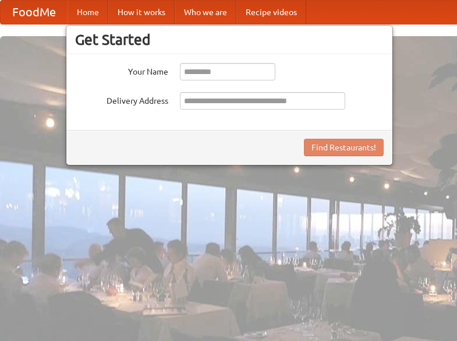 The height and width of the screenshot is (341, 457). What do you see at coordinates (206, 12) in the screenshot?
I see `a: Who we are` at bounding box center [206, 12].